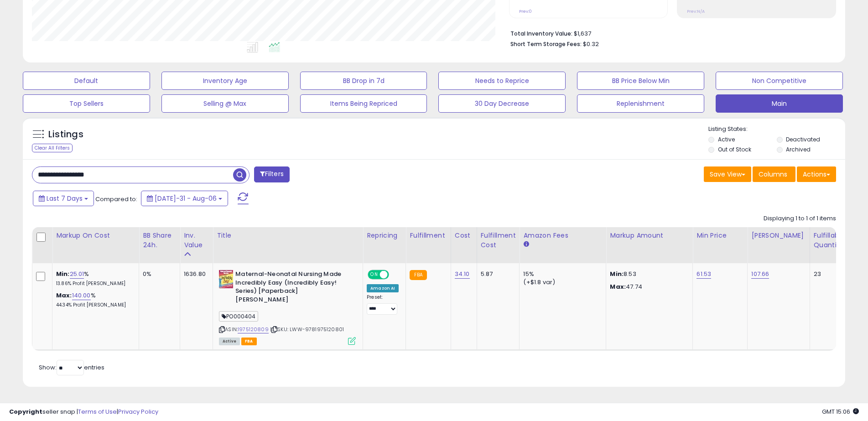 The width and height of the screenshot is (868, 421). What do you see at coordinates (96, 245) in the screenshot?
I see `th: The percentage added to the cost of goods (COGS) that forms the calculator for Min & Max prices.` at bounding box center [96, 245].